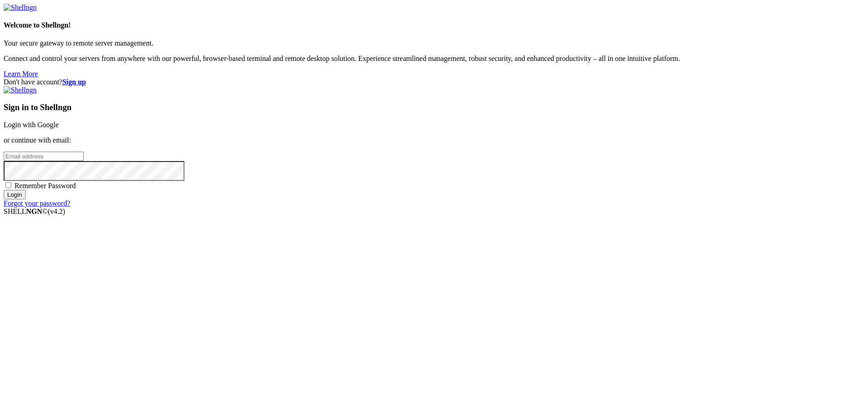  I want to click on span: SHELL ©, so click(34, 211).